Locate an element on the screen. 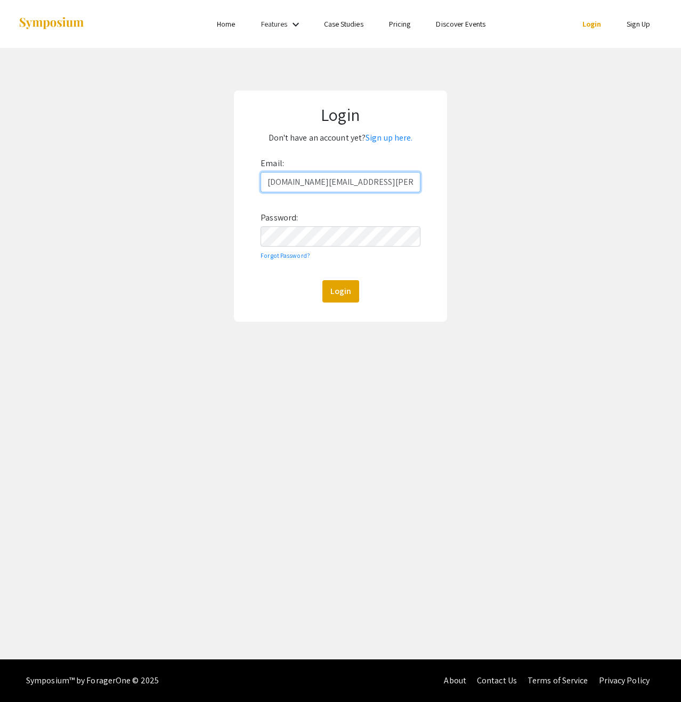  p: Don't have an account yet? is located at coordinates (341, 138).